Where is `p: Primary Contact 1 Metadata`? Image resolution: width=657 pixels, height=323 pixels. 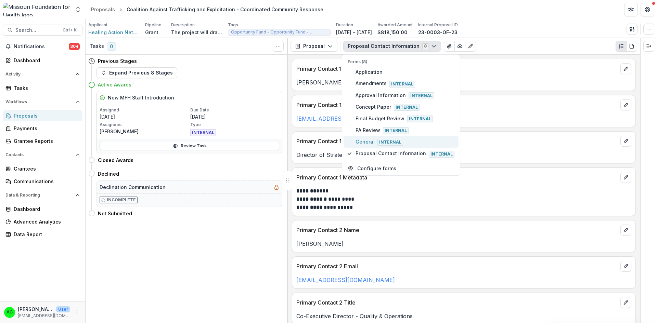
p: Primary Contact 1 Metadata is located at coordinates (456, 177).